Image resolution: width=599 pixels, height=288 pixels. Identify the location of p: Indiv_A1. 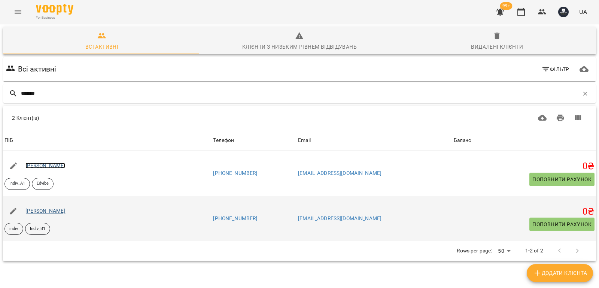
(17, 183).